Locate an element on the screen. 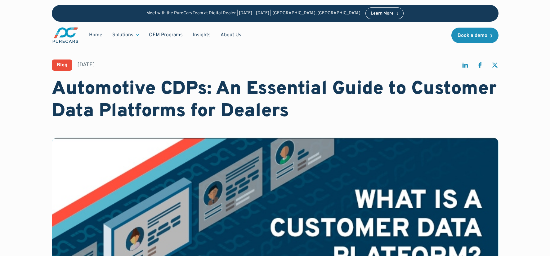  div: Learn More is located at coordinates (382, 14).